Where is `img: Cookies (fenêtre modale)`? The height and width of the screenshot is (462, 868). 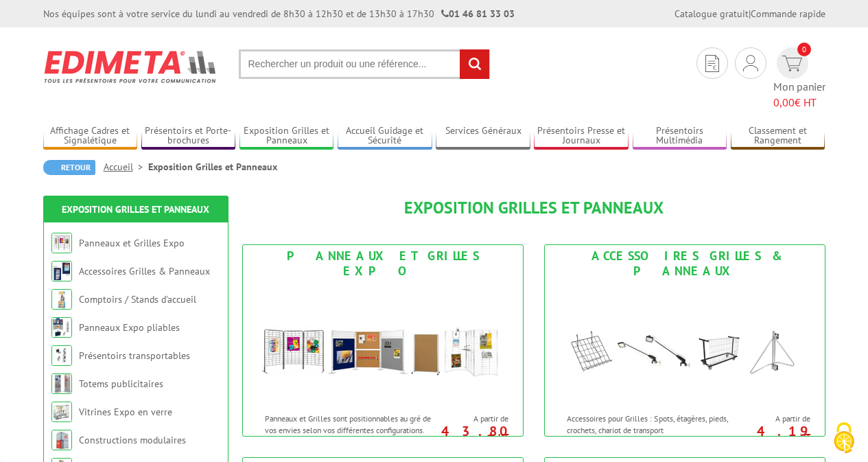
img: Cookies (fenêtre modale) is located at coordinates (844, 438).